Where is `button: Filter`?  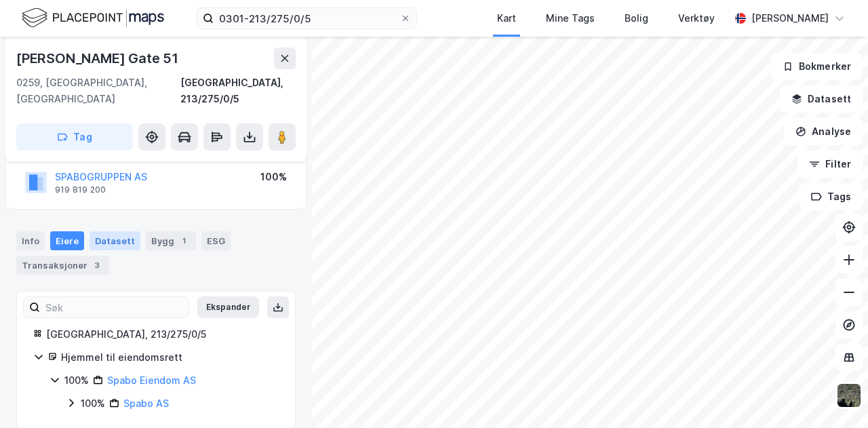
button: Filter is located at coordinates (830, 164).